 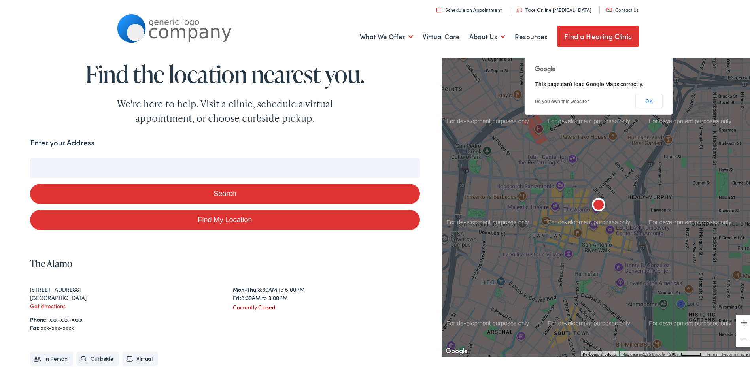 What do you see at coordinates (456, 350) in the screenshot?
I see `a: Open this area in Google Maps (opens a new window)` at bounding box center [456, 350].